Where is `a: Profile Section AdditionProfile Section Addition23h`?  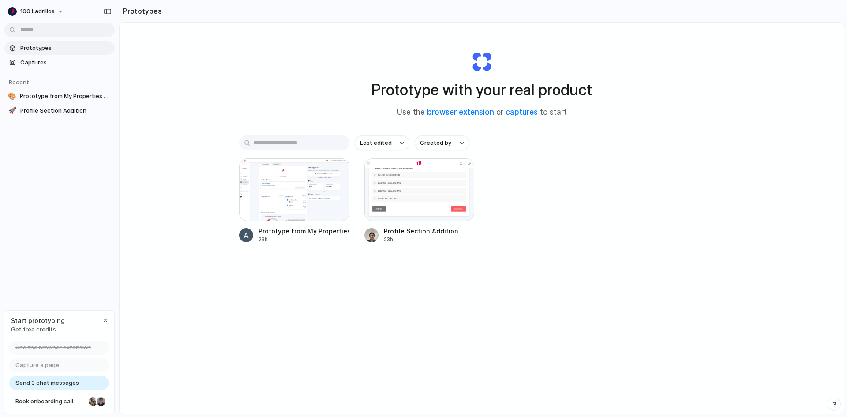 a: Profile Section AdditionProfile Section Addition23h is located at coordinates (420, 201).